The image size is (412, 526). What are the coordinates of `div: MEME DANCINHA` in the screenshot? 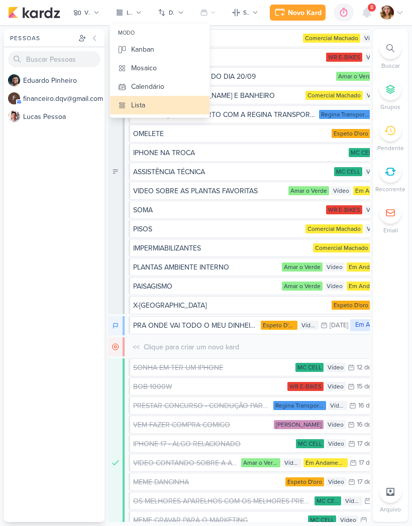 It's located at (208, 482).